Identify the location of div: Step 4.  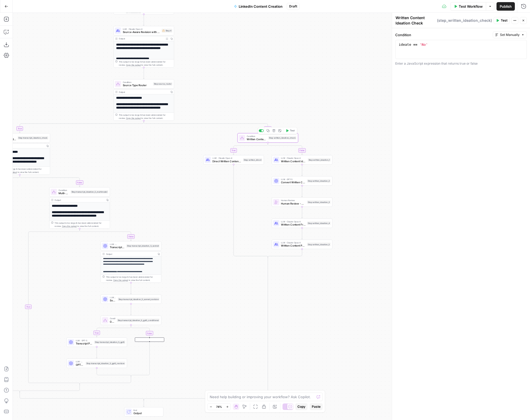
(167, 30).